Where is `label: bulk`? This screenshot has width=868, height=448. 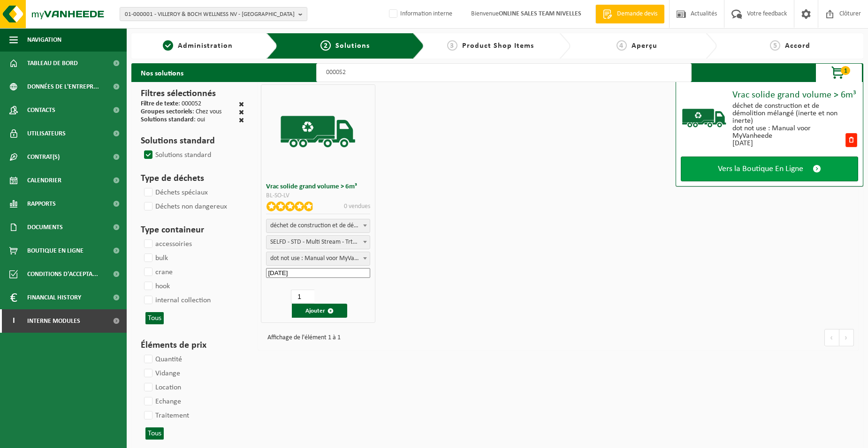 label: bulk is located at coordinates (155, 258).